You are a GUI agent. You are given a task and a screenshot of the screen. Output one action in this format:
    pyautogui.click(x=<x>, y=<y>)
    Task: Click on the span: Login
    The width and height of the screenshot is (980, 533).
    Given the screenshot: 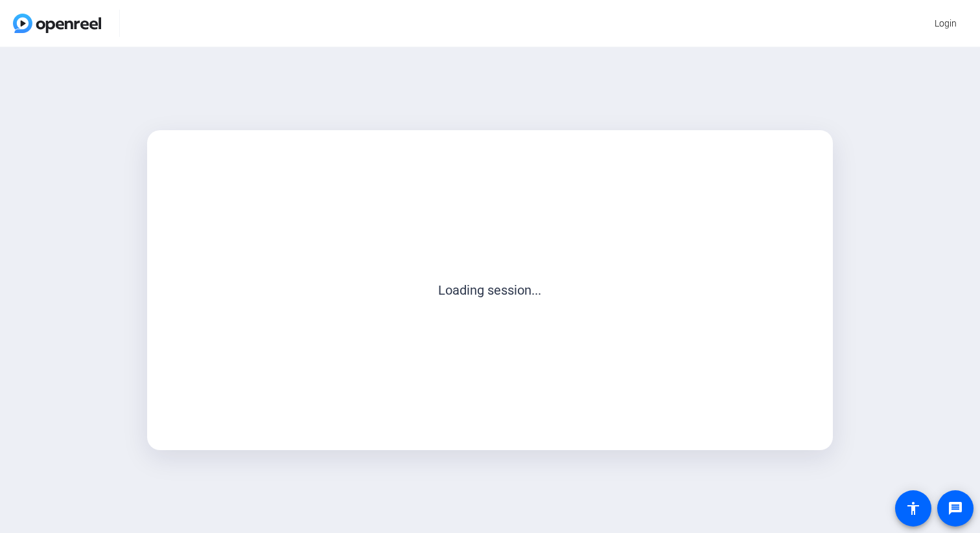 What is the action you would take?
    pyautogui.click(x=946, y=23)
    